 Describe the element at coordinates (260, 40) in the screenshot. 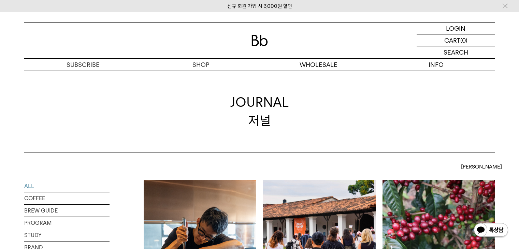

I see `img: 로고` at that location.